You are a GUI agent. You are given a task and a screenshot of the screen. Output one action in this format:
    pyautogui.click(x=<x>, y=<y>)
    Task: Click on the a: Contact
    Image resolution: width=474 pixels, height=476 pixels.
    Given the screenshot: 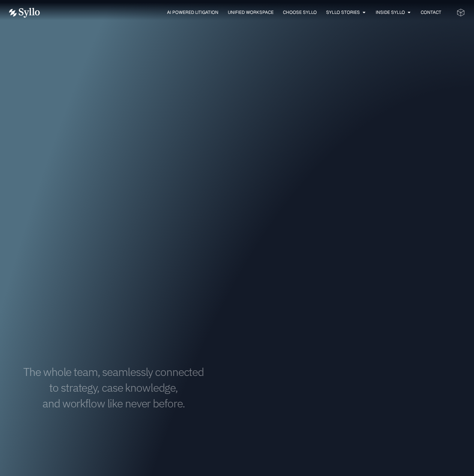 What is the action you would take?
    pyautogui.click(x=431, y=12)
    